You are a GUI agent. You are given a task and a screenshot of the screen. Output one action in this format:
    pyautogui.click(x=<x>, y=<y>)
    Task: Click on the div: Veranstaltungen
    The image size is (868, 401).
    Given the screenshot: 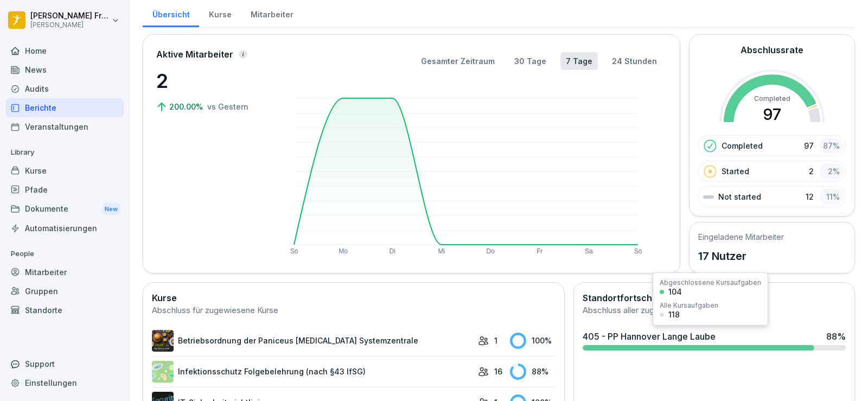 What is the action you would take?
    pyautogui.click(x=65, y=126)
    